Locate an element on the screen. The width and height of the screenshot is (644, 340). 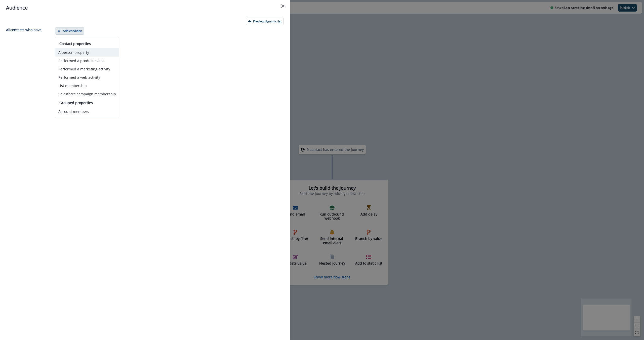
div: Audience is located at coordinates (145, 8).